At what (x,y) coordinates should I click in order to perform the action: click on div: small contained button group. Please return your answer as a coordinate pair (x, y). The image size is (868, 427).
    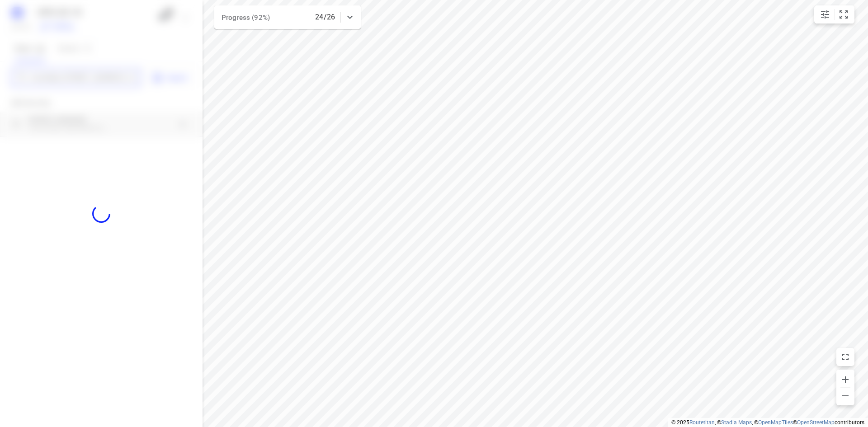
    Looking at the image, I should click on (834, 15).